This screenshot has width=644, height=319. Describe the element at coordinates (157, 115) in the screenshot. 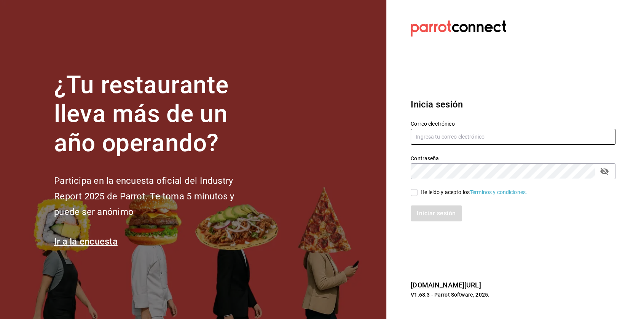

I see `h1: ¿Tu restaurante lleva más de un año operando?` at that location.